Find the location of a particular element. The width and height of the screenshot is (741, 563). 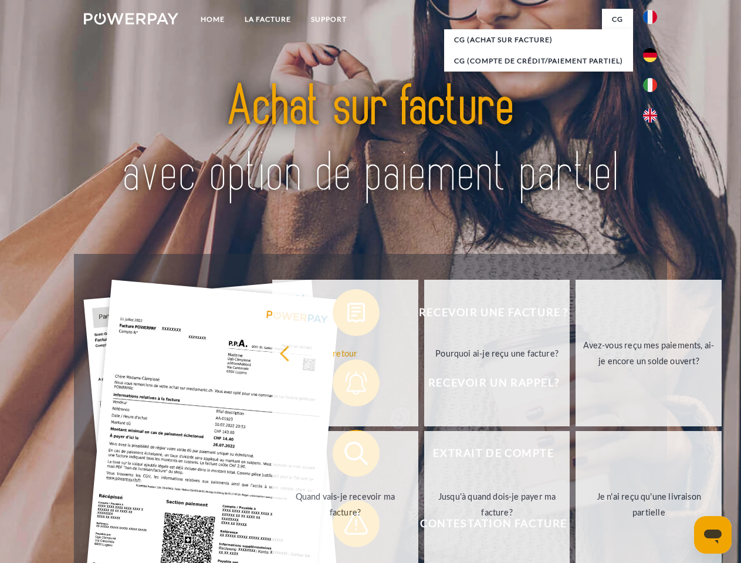

div: retour is located at coordinates (345, 352).